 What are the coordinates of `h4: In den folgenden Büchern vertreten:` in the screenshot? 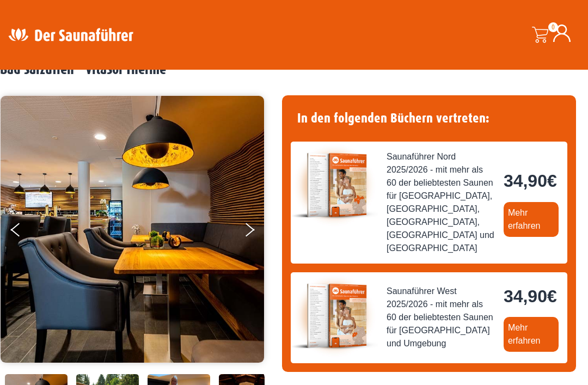 It's located at (430, 118).